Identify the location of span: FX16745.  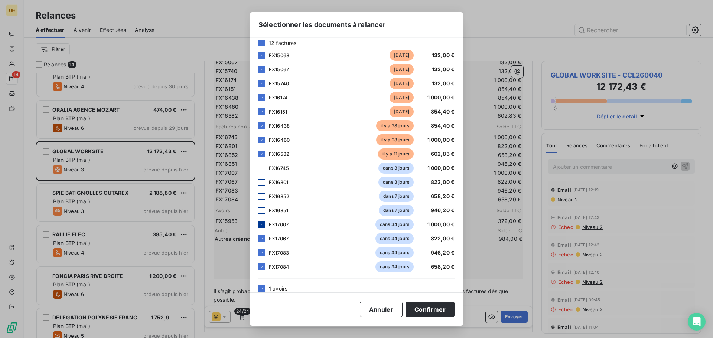
(279, 168).